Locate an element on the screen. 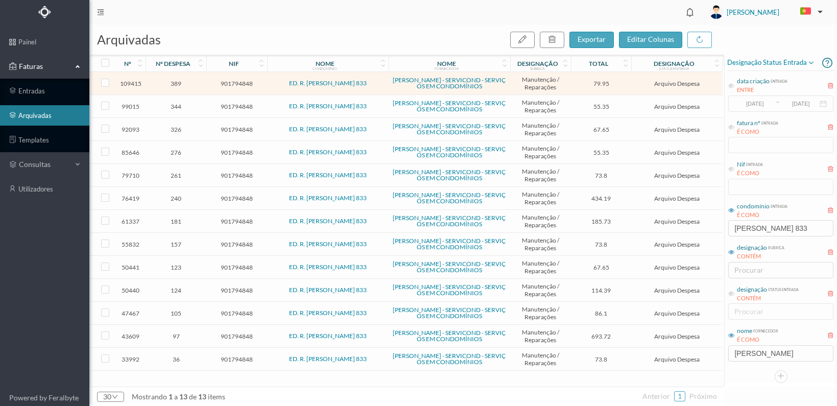 The height and width of the screenshot is (406, 837). span: mostrando is located at coordinates (149, 396).